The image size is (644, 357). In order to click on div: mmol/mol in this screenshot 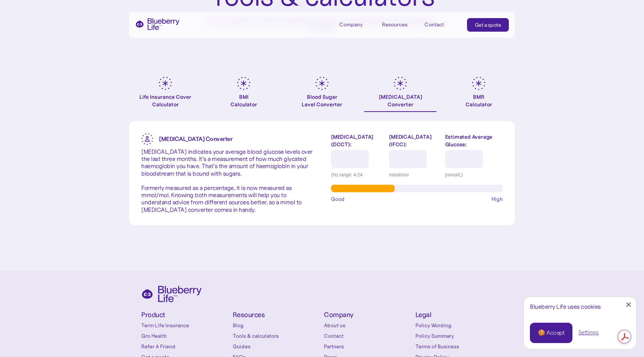, I will do `click(414, 175)`.